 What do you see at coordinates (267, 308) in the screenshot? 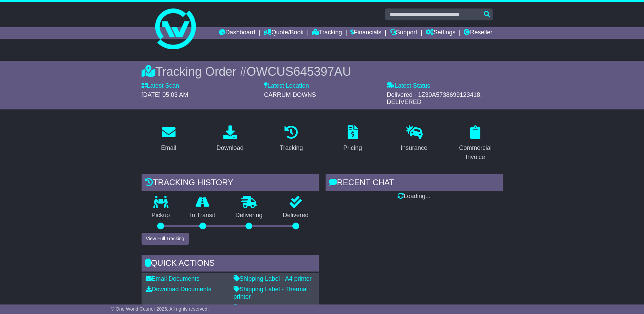
I see `a: Original Address Label` at bounding box center [267, 308].